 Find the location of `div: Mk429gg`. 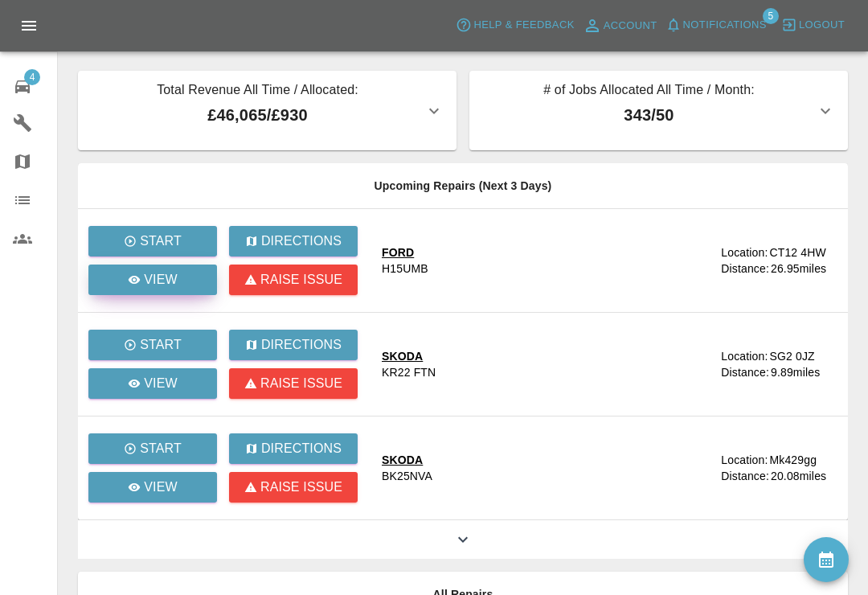

div: Mk429gg is located at coordinates (793, 460).